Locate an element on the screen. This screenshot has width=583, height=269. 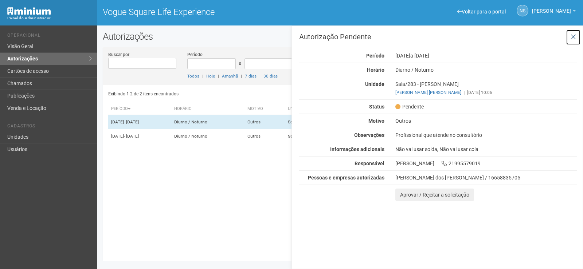
label: Período is located at coordinates (195, 55).